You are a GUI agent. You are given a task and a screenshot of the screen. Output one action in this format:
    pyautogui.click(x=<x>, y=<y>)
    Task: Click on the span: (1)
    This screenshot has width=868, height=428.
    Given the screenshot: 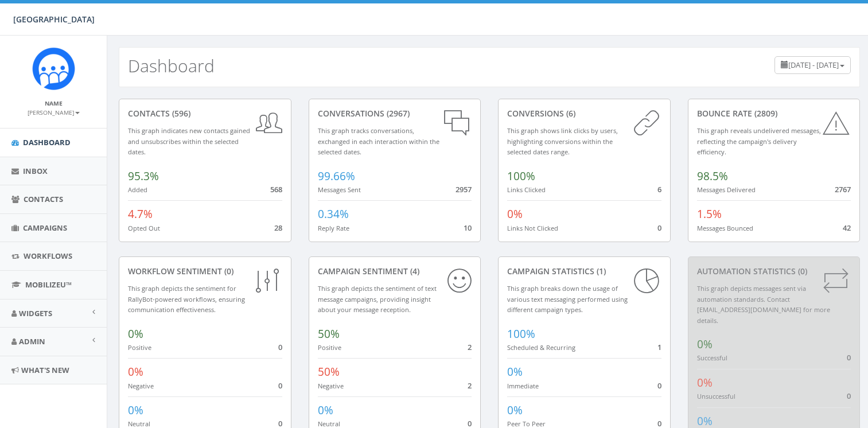 What is the action you would take?
    pyautogui.click(x=600, y=271)
    